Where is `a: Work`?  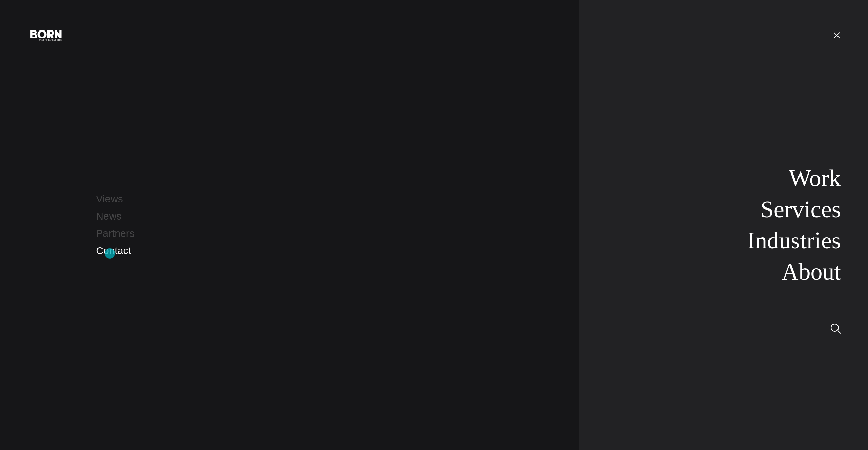 a: Work is located at coordinates (814, 178).